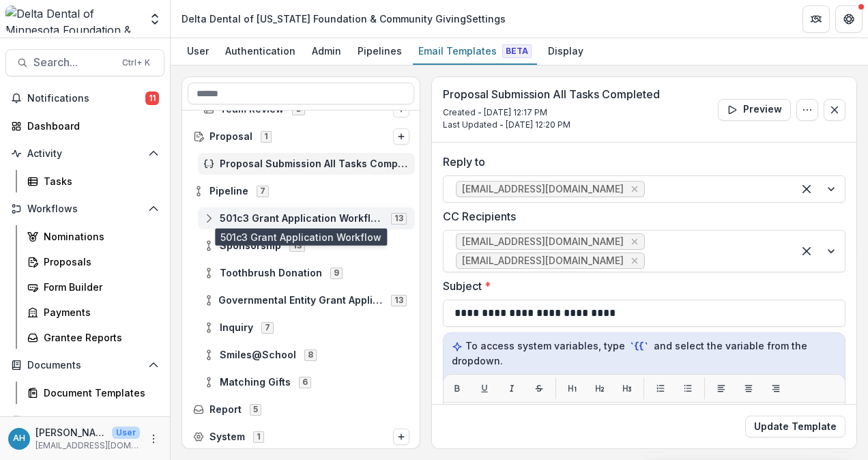 The height and width of the screenshot is (460, 868). What do you see at coordinates (231, 136) in the screenshot?
I see `span: Proposal` at bounding box center [231, 136].